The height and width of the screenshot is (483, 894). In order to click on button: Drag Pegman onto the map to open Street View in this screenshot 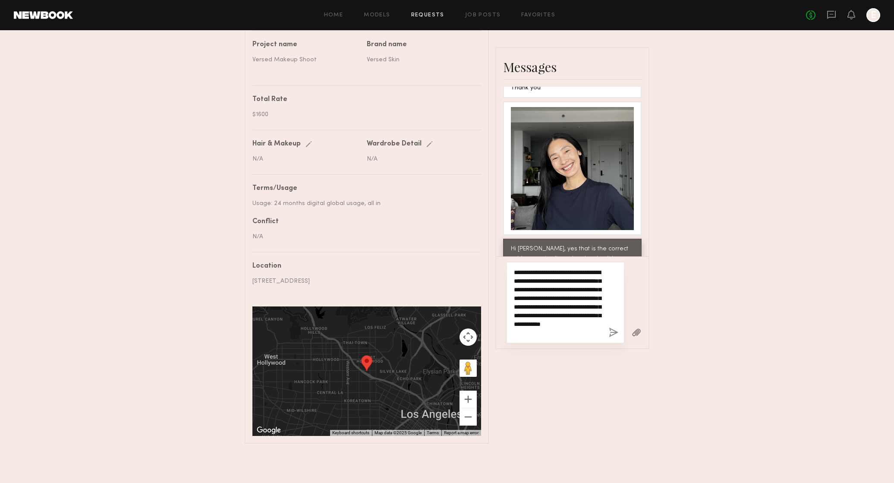, I will do `click(468, 368)`.